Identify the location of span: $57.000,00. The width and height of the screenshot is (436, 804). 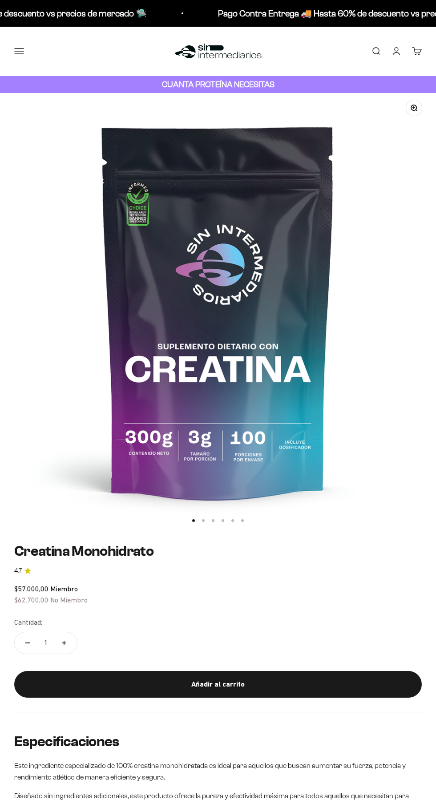
(31, 588).